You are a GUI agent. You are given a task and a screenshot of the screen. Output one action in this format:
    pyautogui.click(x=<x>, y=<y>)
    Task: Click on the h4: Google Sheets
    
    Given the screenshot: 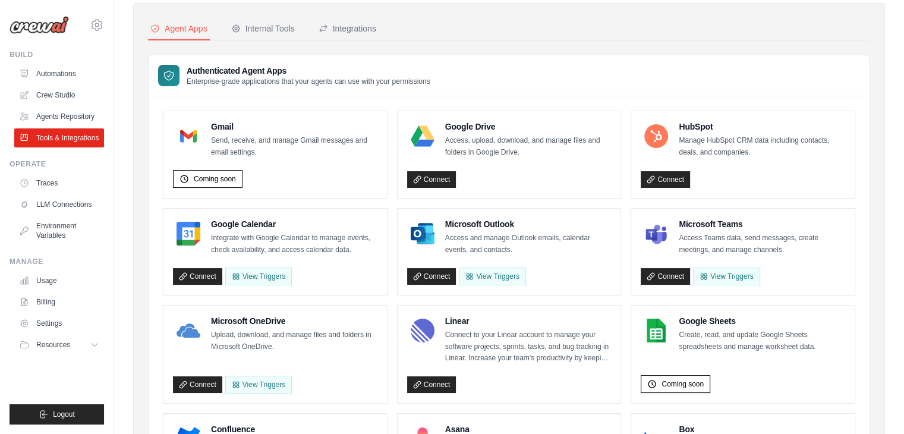 What is the action you would take?
    pyautogui.click(x=762, y=321)
    